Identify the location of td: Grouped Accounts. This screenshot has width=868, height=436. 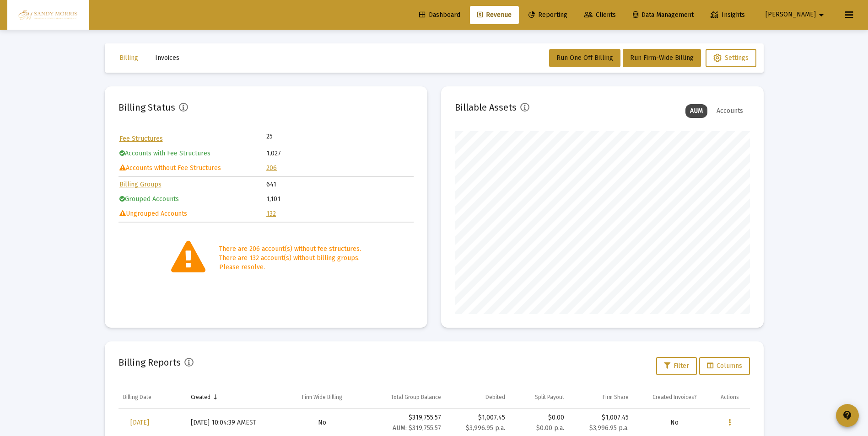
(193, 200).